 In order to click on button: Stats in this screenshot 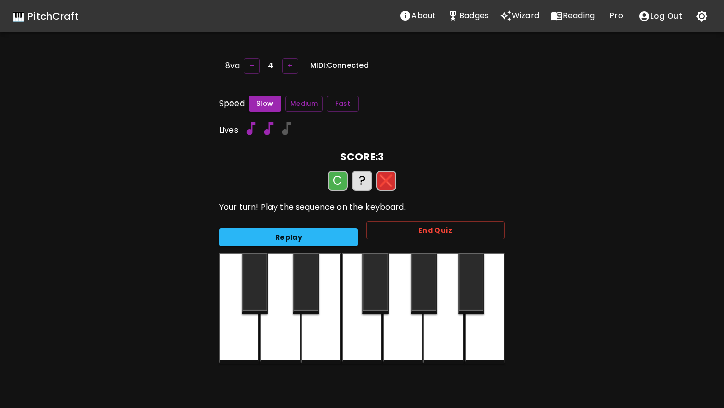, I will do `click(468, 16)`.